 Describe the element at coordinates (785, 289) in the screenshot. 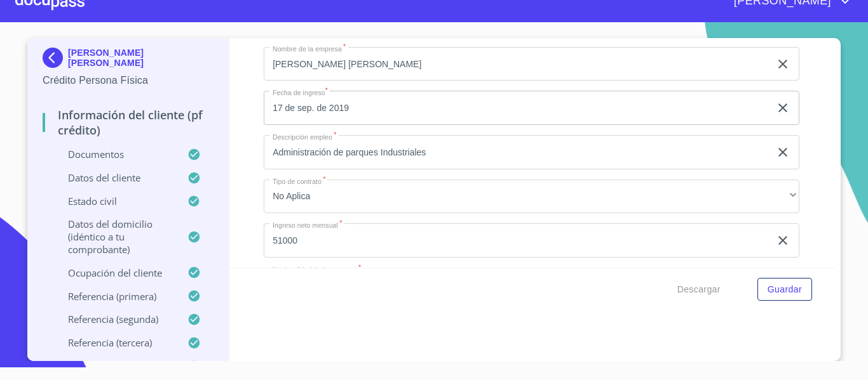

I see `button: Guardar` at that location.